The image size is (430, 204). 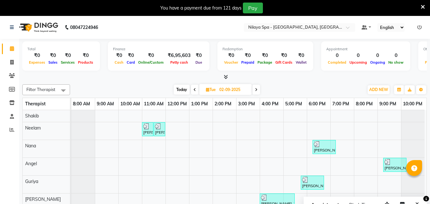 I want to click on span: Guriya, so click(x=32, y=181).